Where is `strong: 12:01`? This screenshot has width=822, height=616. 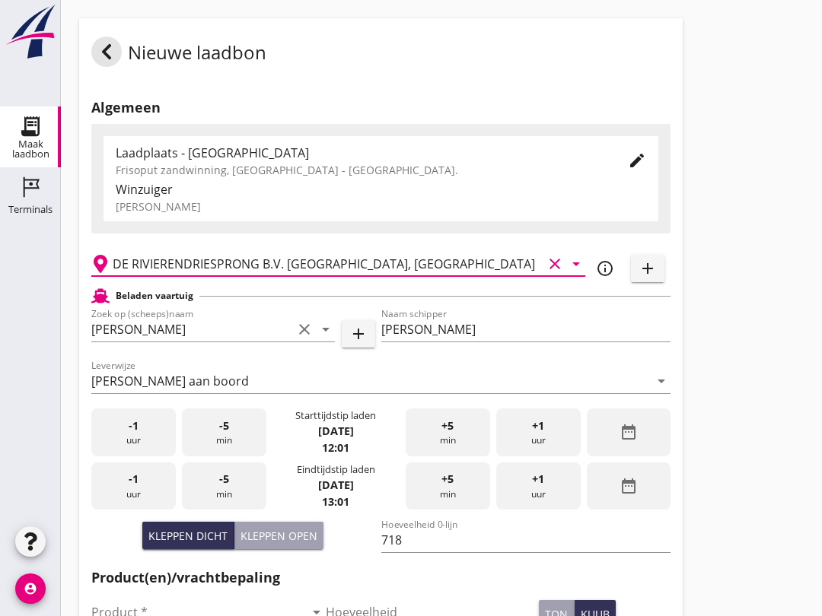 strong: 12:01 is located at coordinates (336, 447).